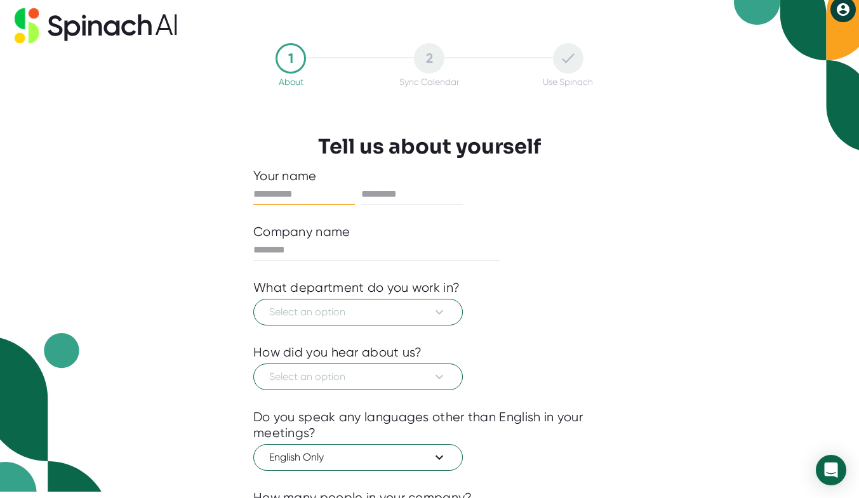 The width and height of the screenshot is (859, 498). What do you see at coordinates (291, 82) in the screenshot?
I see `div: About` at bounding box center [291, 82].